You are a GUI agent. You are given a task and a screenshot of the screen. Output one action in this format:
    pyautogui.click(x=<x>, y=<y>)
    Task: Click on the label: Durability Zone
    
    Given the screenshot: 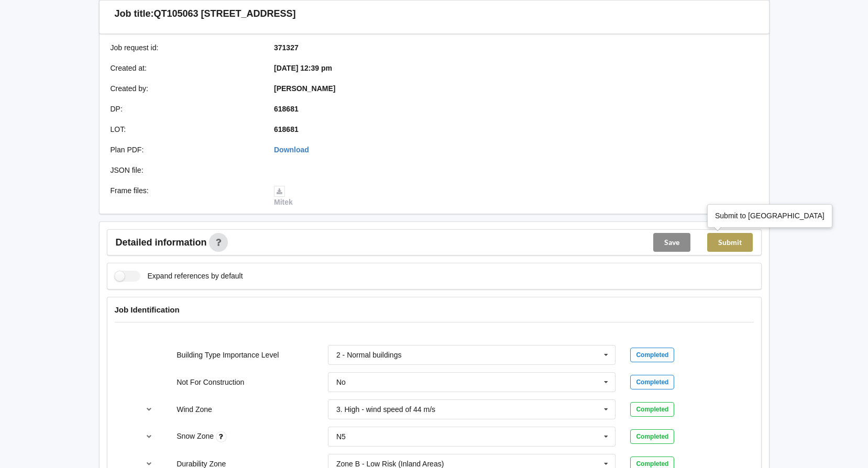 What is the action you would take?
    pyautogui.click(x=201, y=464)
    